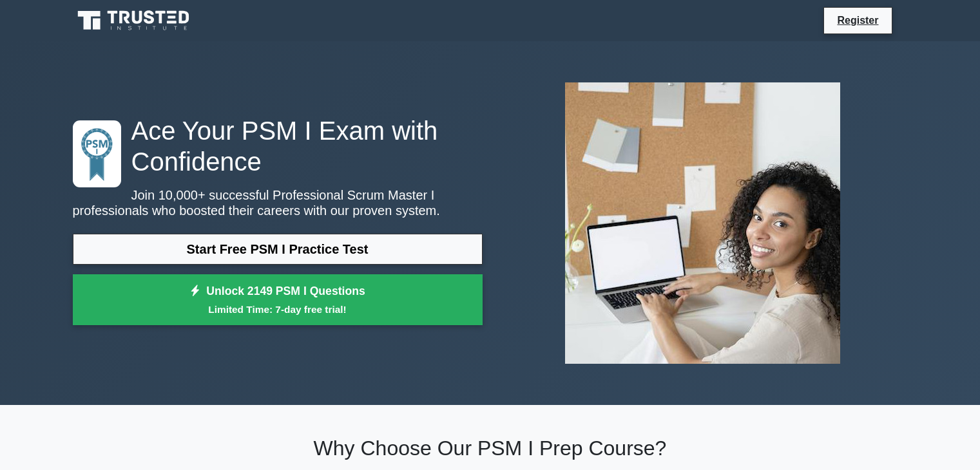 This screenshot has height=470, width=980. What do you see at coordinates (277, 309) in the screenshot?
I see `small: Limited Time: 7-day free trial!` at bounding box center [277, 309].